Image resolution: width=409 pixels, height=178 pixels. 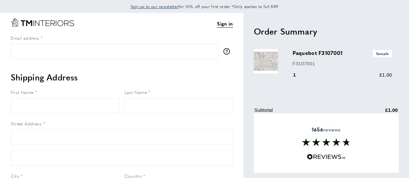 I want to click on h3: Paquebot F3107001, so click(x=343, y=53).